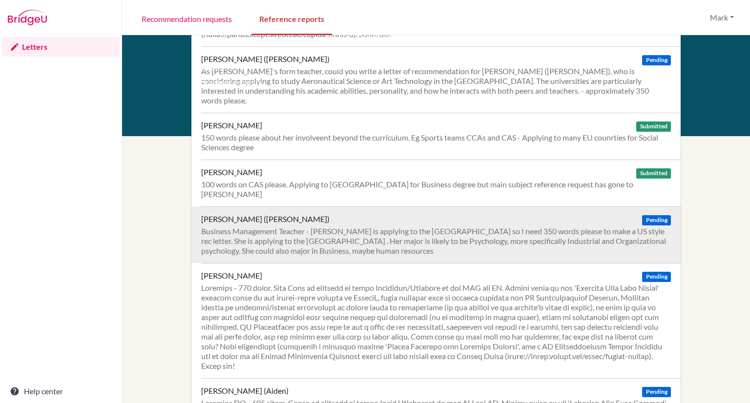 Image resolution: width=750 pixels, height=403 pixels. What do you see at coordinates (229, 82) in the screenshot?
I see `a: Acknowledgements` at bounding box center [229, 82].